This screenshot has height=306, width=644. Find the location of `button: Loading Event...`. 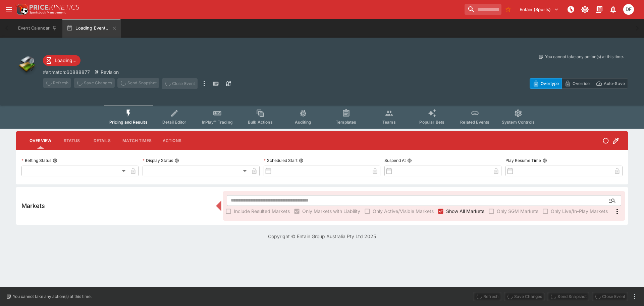

button: Loading Event... is located at coordinates (92, 28).